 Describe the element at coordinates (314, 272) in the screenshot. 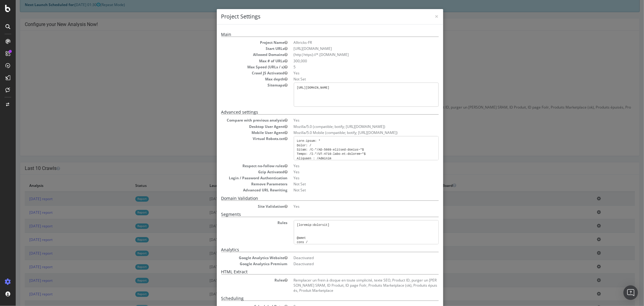

I see `h5: HTML Extract` at that location.